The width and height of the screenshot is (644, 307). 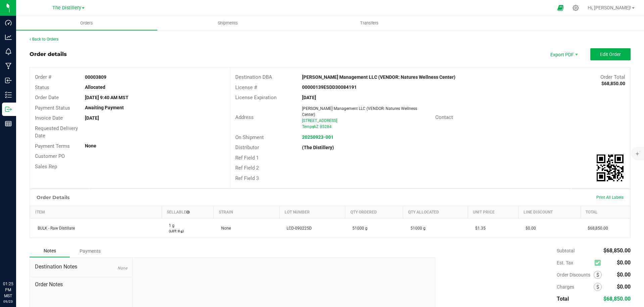 I want to click on span: Sales Rep, so click(x=46, y=167).